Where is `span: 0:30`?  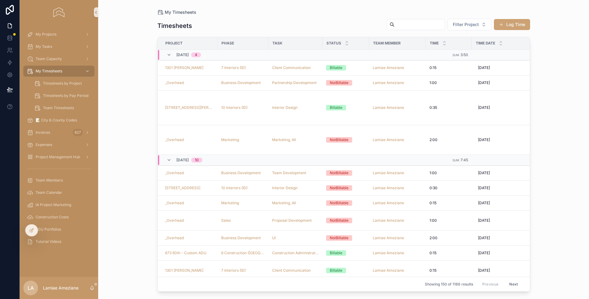
span: 0:30 is located at coordinates (433, 188).